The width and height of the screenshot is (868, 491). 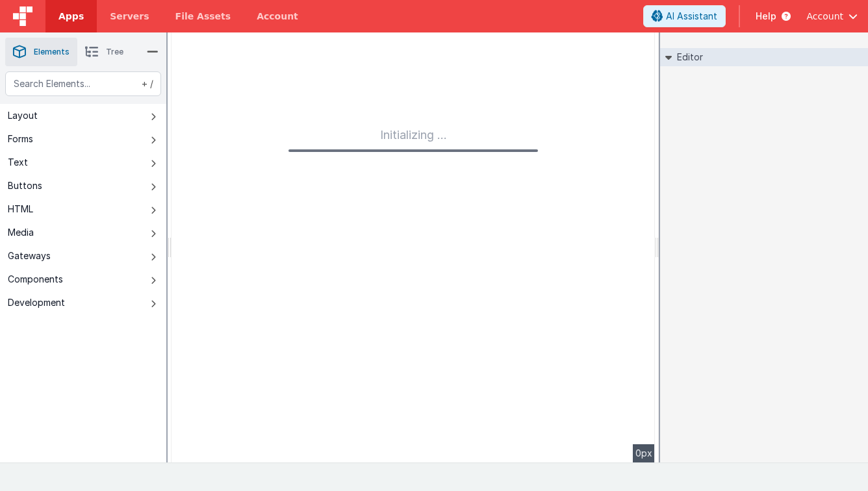 What do you see at coordinates (83, 84) in the screenshot?
I see `input: Search Elements...` at bounding box center [83, 84].